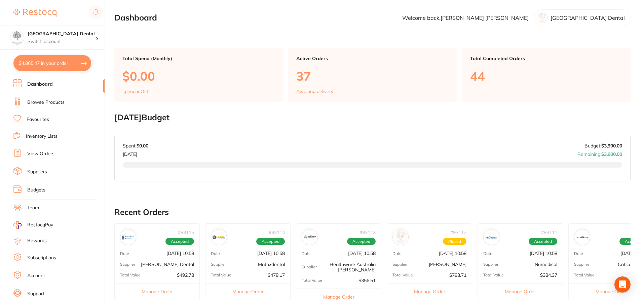 The height and width of the screenshot is (306, 644). I want to click on a: Rewards, so click(37, 241).